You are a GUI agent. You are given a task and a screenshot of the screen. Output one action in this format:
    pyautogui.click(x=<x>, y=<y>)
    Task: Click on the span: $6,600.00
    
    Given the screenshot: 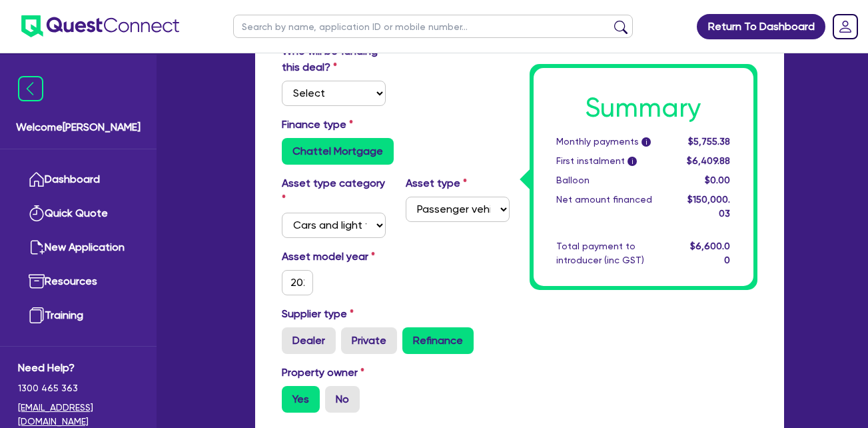 What is the action you would take?
    pyautogui.click(x=710, y=252)
    